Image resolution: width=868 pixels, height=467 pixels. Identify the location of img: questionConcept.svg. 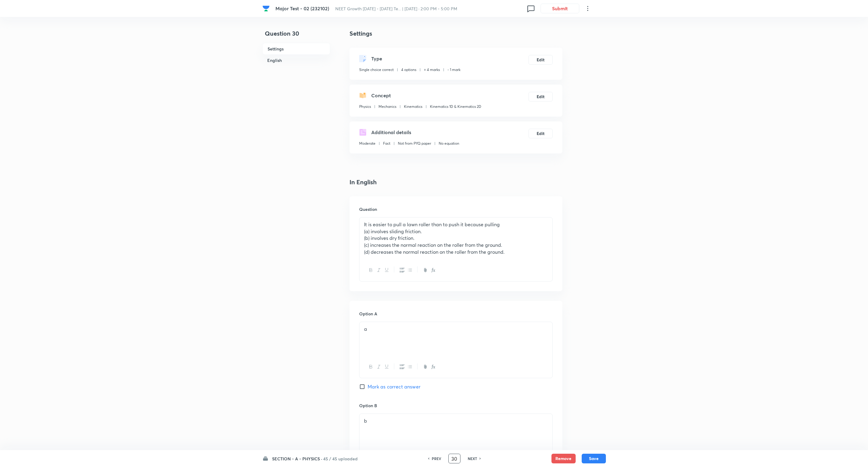
(362, 95).